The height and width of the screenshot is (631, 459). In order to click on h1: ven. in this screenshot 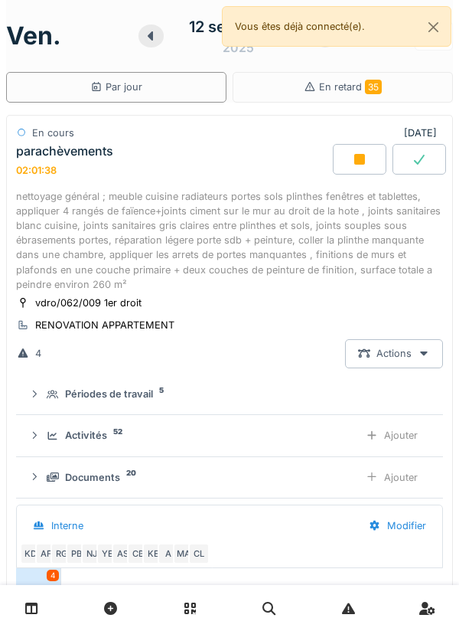, I will do `click(34, 36)`.